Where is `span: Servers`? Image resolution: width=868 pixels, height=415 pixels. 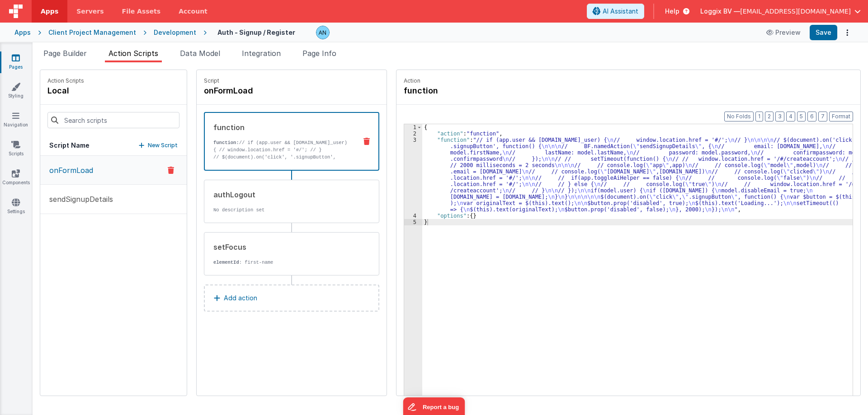 span: Servers is located at coordinates (90, 11).